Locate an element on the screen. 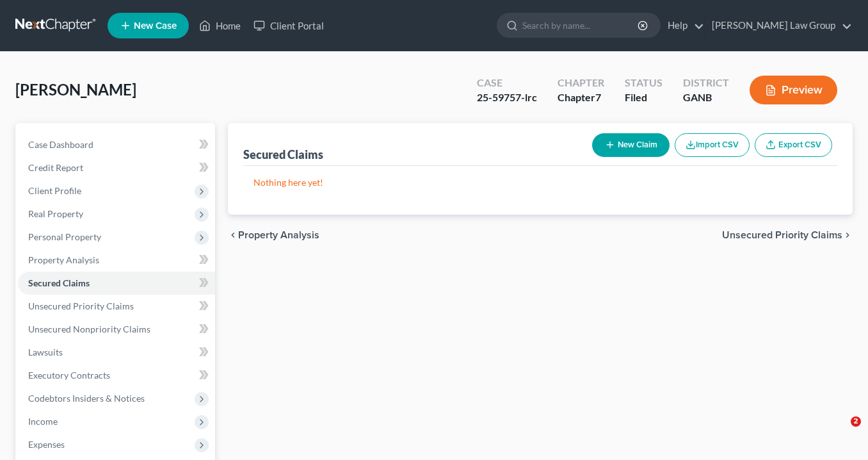 Image resolution: width=868 pixels, height=460 pixels. span: 7 is located at coordinates (597, 97).